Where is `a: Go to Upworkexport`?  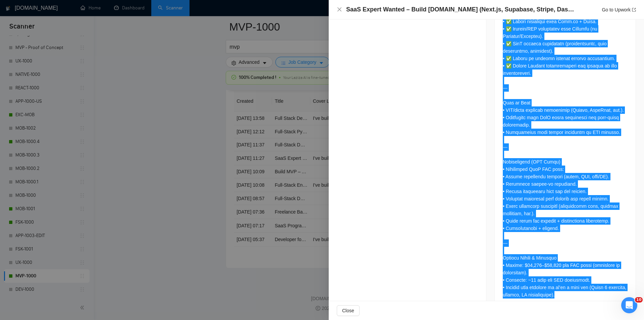 a: Go to Upworkexport is located at coordinates (619, 9).